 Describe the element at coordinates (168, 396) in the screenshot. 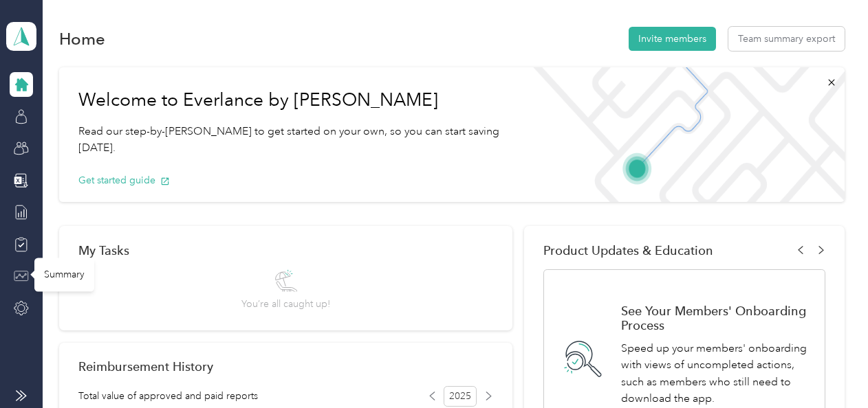

I see `span: Total value of approved and paid reports` at that location.